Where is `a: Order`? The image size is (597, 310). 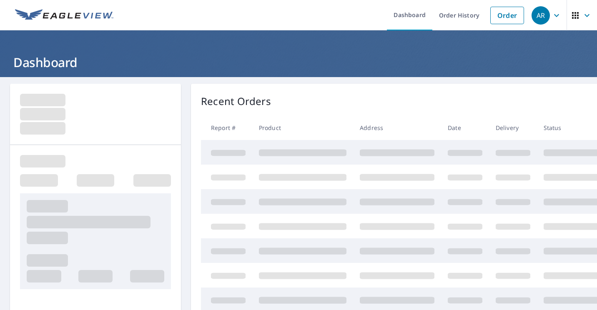 a: Order is located at coordinates (507, 15).